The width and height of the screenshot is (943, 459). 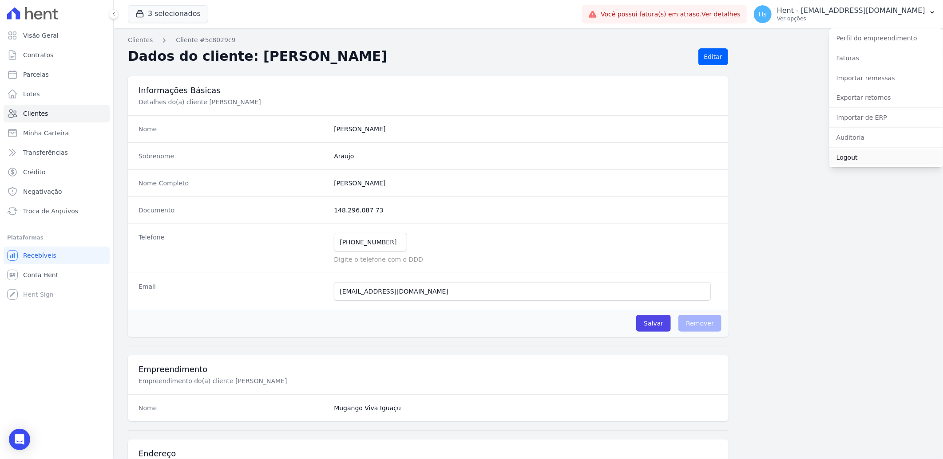 What do you see at coordinates (851, 19) in the screenshot?
I see `p: Ver opções` at bounding box center [851, 19].